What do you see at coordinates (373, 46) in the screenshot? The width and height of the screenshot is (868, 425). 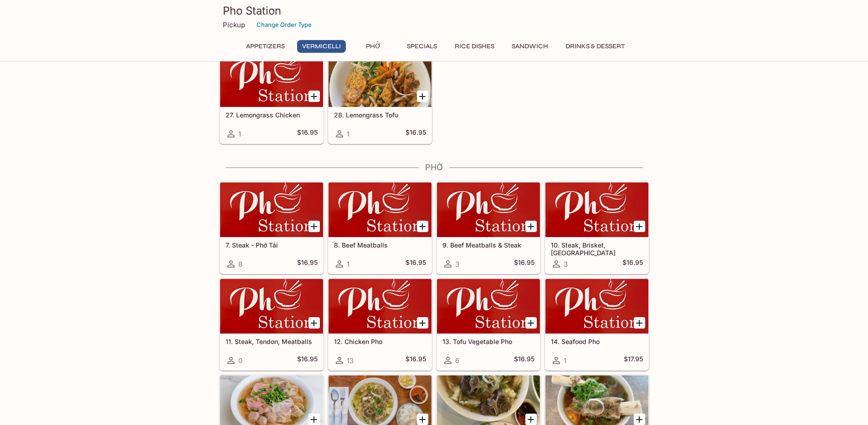 I see `button: Phở` at bounding box center [373, 46].